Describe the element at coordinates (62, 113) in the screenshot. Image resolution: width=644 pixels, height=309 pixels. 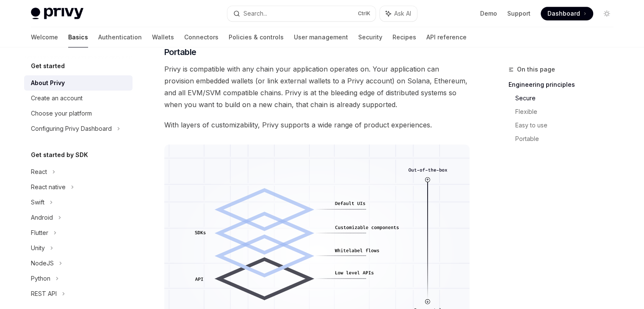
I see `div: Choose your platform` at that location.